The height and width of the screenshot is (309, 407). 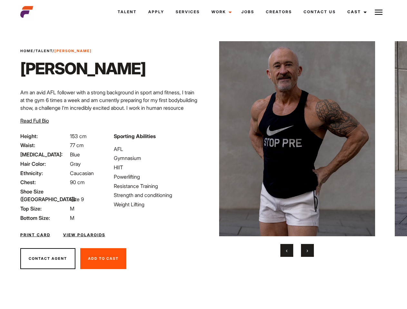 I want to click on a: Contact Us, so click(x=320, y=12).